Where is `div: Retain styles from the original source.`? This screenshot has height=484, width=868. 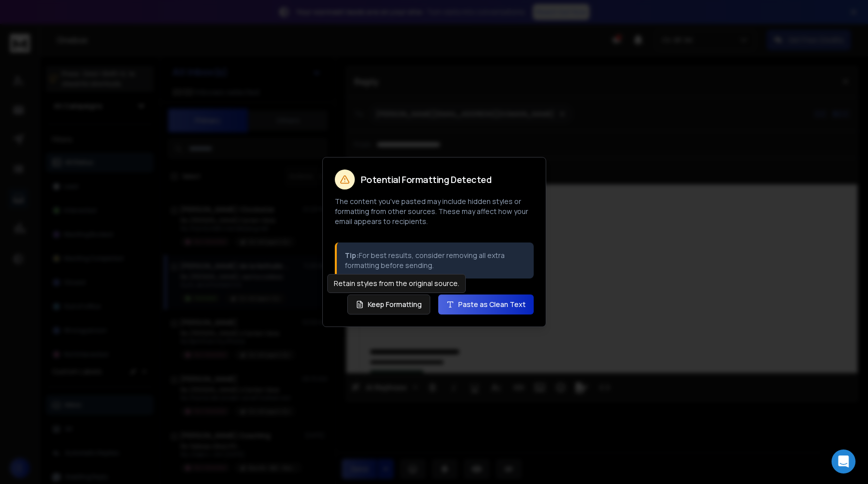
div: Retain styles from the original source. is located at coordinates (396, 284).